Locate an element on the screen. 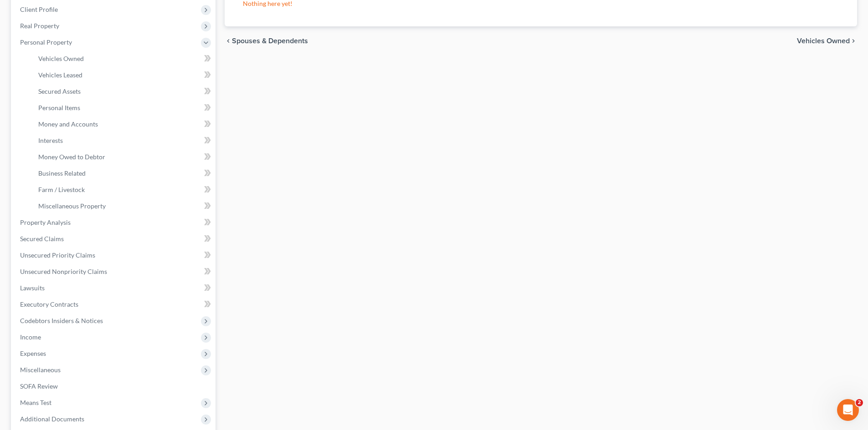 This screenshot has width=868, height=430. span: Money Owed to Debtor is located at coordinates (71, 157).